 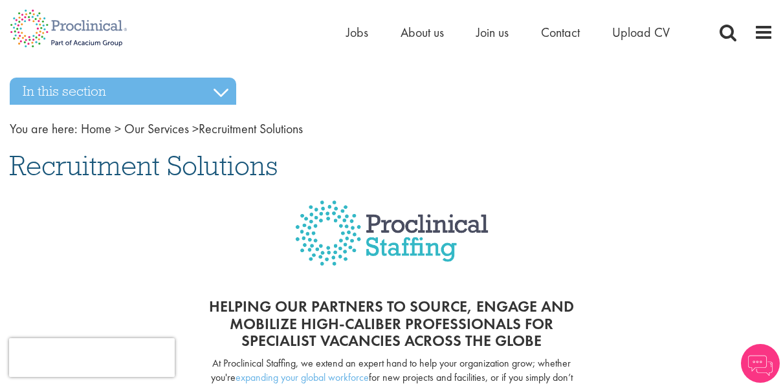 I want to click on span: Join us, so click(x=492, y=32).